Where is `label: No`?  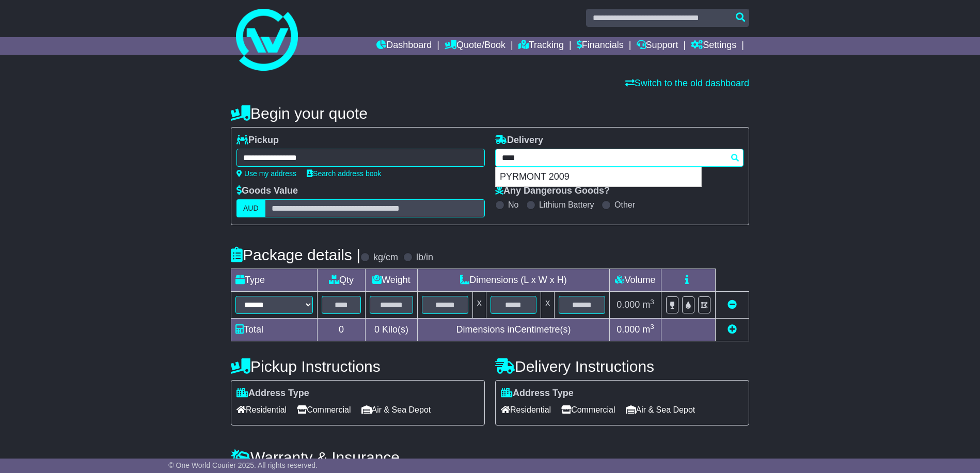
label: No is located at coordinates (513, 204).